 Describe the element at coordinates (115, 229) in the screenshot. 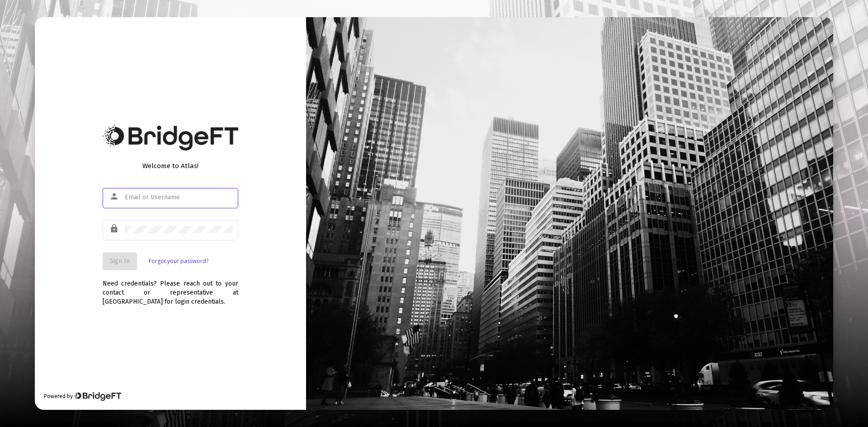

I see `mat-icon: lock` at that location.